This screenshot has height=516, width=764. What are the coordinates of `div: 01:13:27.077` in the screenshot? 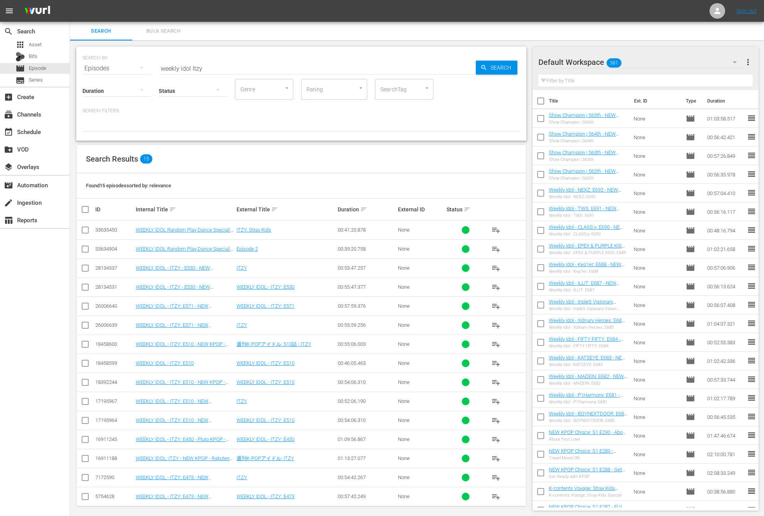 It's located at (367, 458).